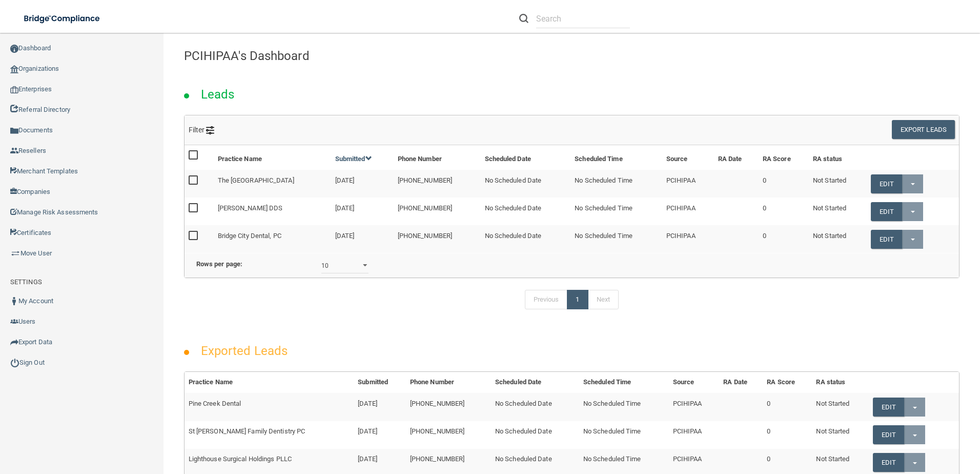 The image size is (980, 474). What do you see at coordinates (14, 69) in the screenshot?
I see `img: organization-icon.f8decf85.png` at bounding box center [14, 69].